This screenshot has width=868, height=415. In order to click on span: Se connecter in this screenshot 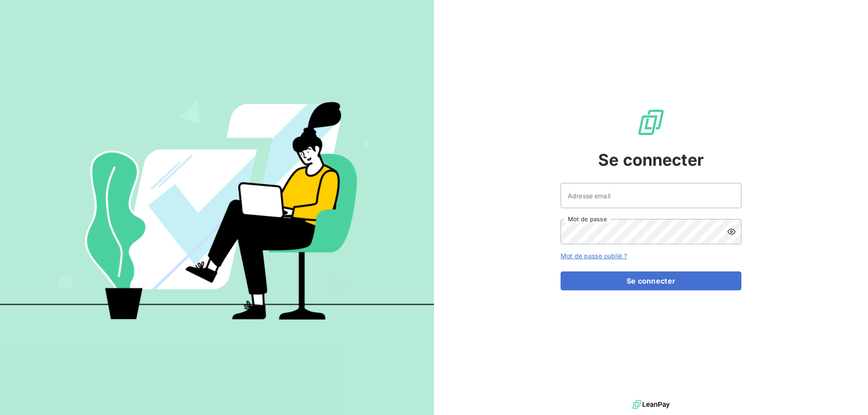, I will do `click(651, 160)`.